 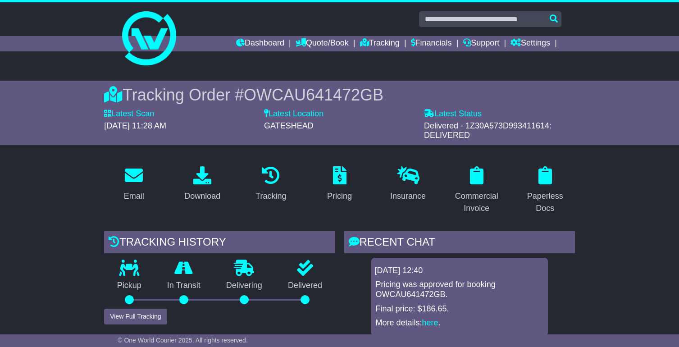 What do you see at coordinates (453, 114) in the screenshot?
I see `label: Latest Status` at bounding box center [453, 114].